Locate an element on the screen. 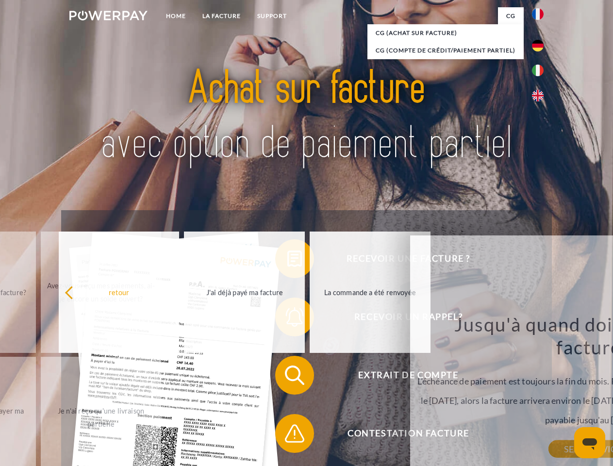 This screenshot has width=613, height=466. div: Je n'ai reçu qu'une livraison partielle is located at coordinates (101, 418).